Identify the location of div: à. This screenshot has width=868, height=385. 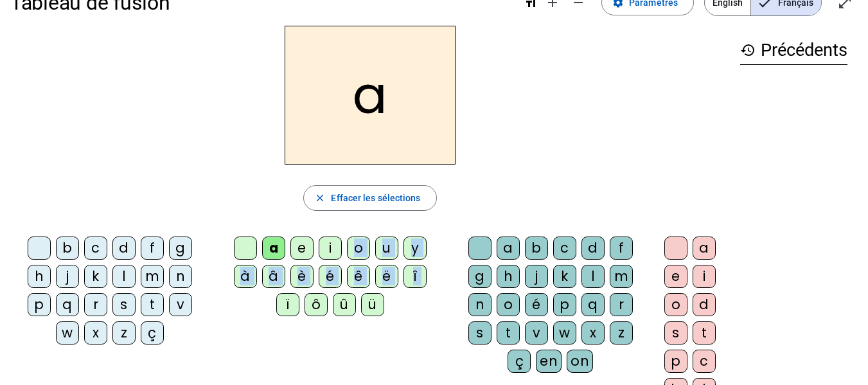
(246, 276).